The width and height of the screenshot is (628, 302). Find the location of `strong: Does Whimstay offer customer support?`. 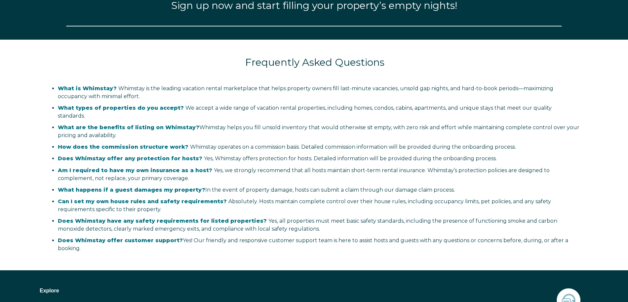

strong: Does Whimstay offer customer support? is located at coordinates (120, 240).